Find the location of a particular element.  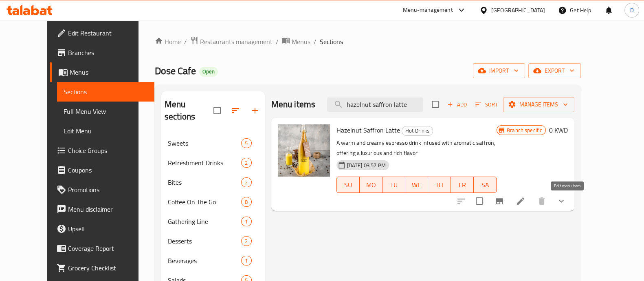

a: Promotions is located at coordinates (102, 190).